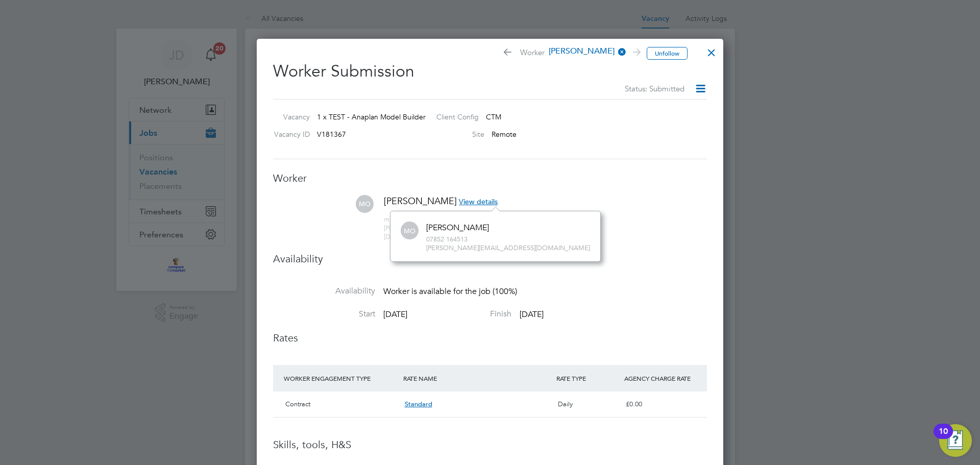 The width and height of the screenshot is (980, 465). Describe the element at coordinates (461, 315) in the screenshot. I see `label: Finish` at that location.